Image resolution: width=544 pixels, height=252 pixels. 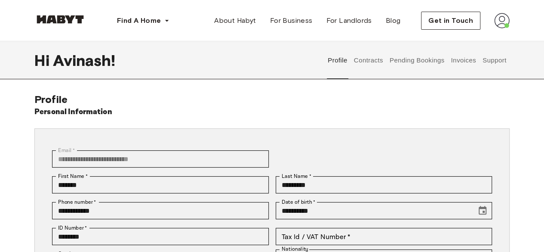 What do you see at coordinates (393, 21) in the screenshot?
I see `a: Blog` at bounding box center [393, 21].